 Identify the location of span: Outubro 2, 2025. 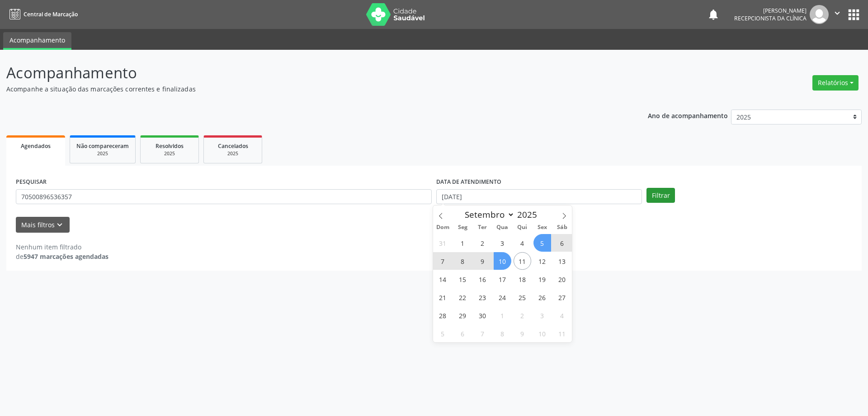
(522, 315).